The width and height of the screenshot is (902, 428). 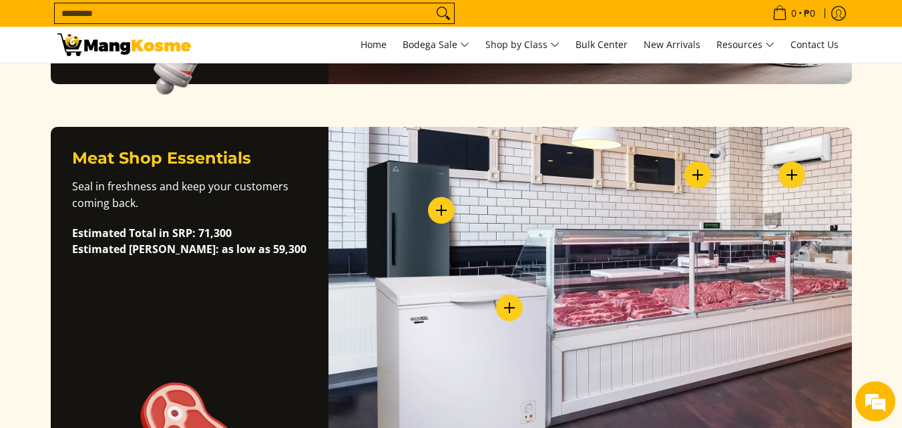 I want to click on span: Shop by Class, so click(x=522, y=45).